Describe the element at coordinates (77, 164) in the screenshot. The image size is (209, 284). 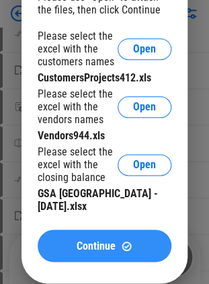
I see `div: Please select the excel with the closing balance` at that location.